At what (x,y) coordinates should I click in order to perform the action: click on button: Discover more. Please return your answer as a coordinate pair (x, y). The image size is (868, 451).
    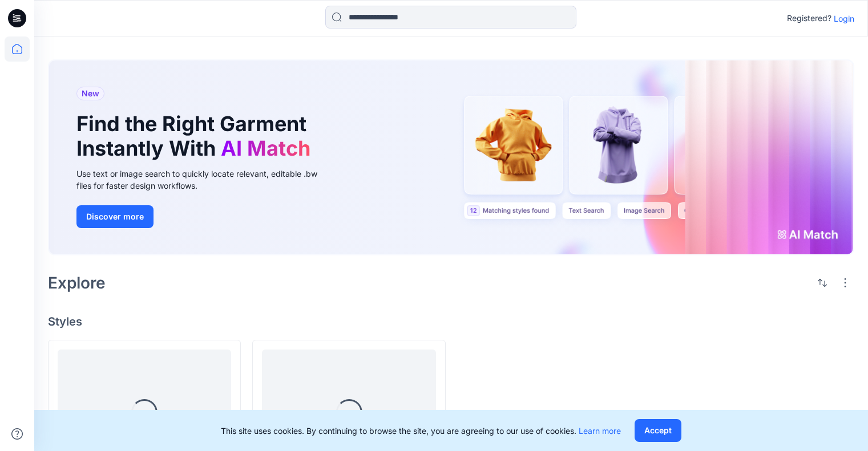
    Looking at the image, I should click on (115, 216).